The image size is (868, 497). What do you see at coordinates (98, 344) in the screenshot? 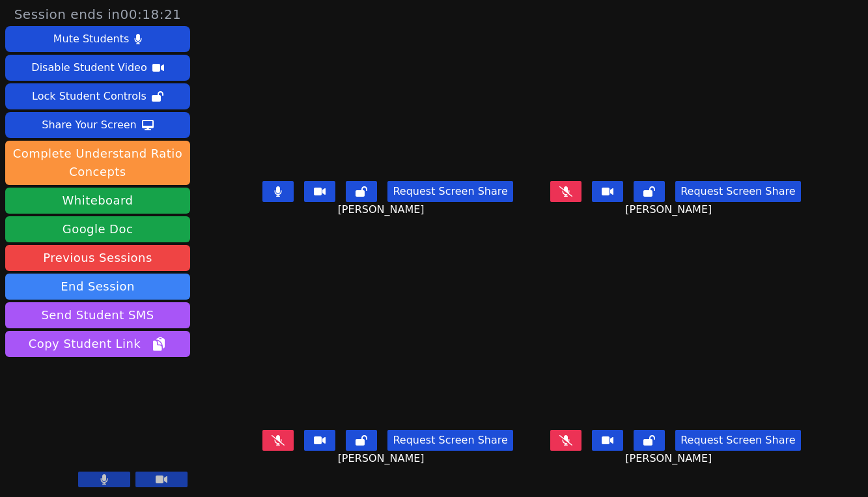
I see `span: Copy Student Link` at bounding box center [98, 344].